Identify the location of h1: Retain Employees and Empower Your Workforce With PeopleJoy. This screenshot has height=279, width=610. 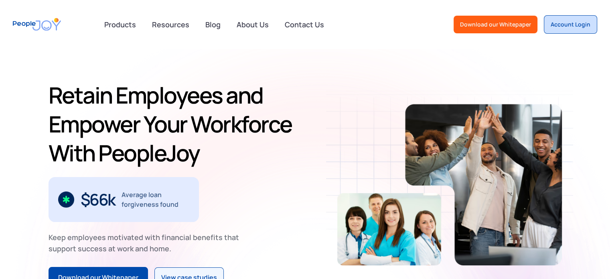
(175, 124).